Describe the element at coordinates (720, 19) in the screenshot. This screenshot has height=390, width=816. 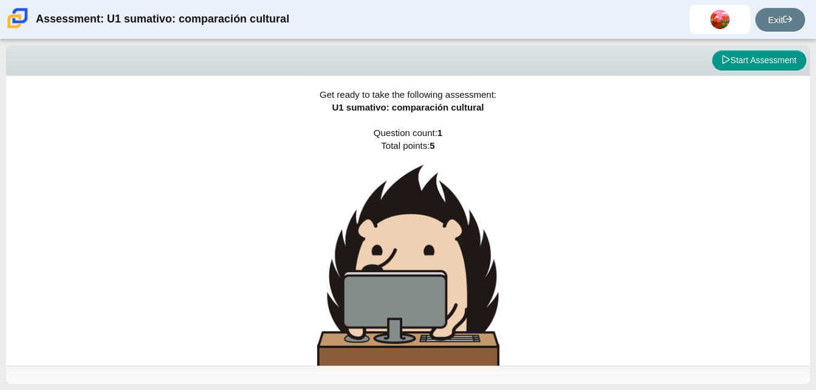
I see `img: deniz.rodriguezram.aFoDYZ` at that location.